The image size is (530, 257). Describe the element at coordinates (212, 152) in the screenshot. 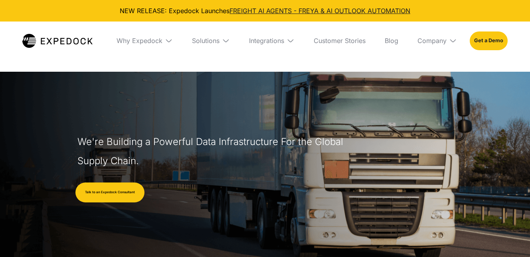

I see `h1: We're Building a Powerful Data Infrastructure For the Global Supply Chain.` at that location.